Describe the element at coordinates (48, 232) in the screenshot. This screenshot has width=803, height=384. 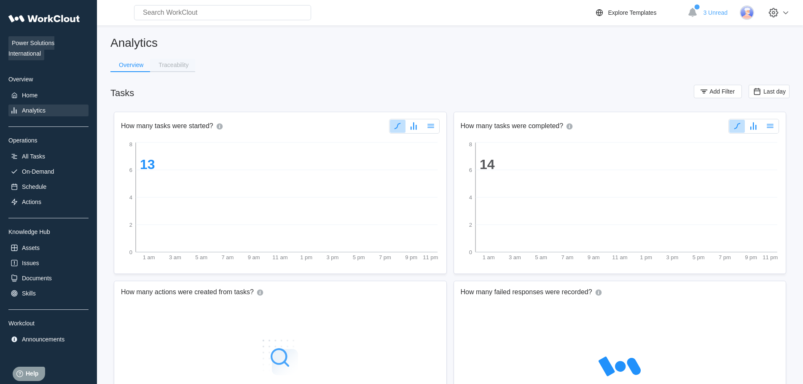
I see `div: Knowledge Hub` at that location.